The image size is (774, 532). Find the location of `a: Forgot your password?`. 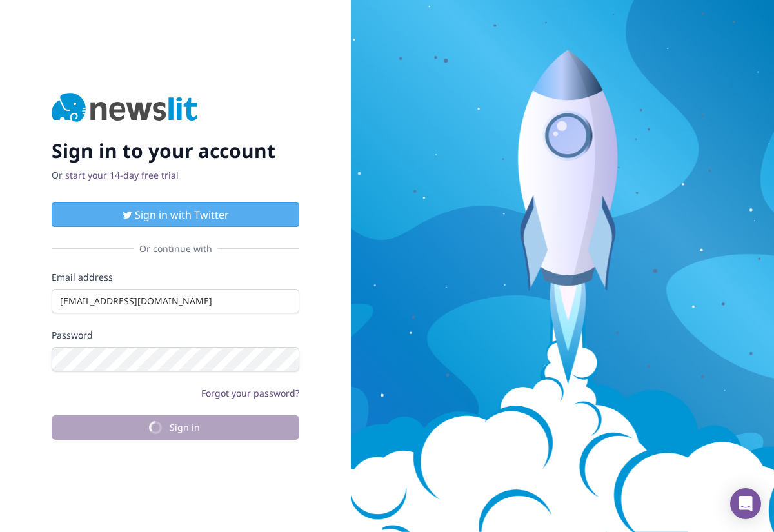

a: Forgot your password? is located at coordinates (250, 392).